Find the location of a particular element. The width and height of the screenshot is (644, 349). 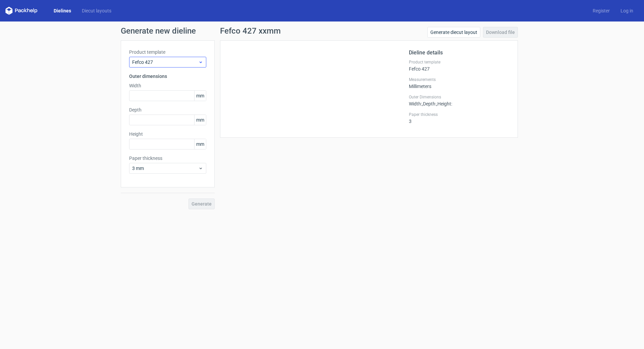

label: Depth is located at coordinates (168, 110).